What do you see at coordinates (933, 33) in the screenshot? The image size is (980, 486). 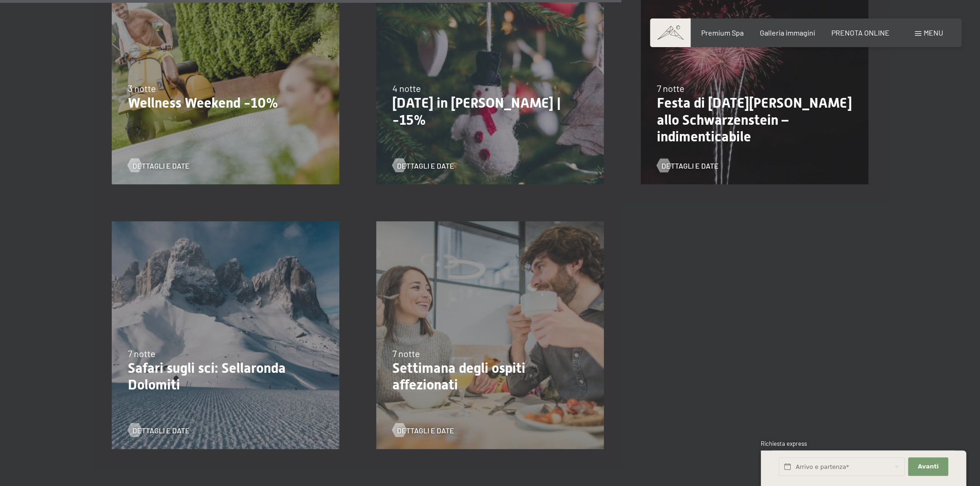 I see `span: Menu` at bounding box center [933, 33].